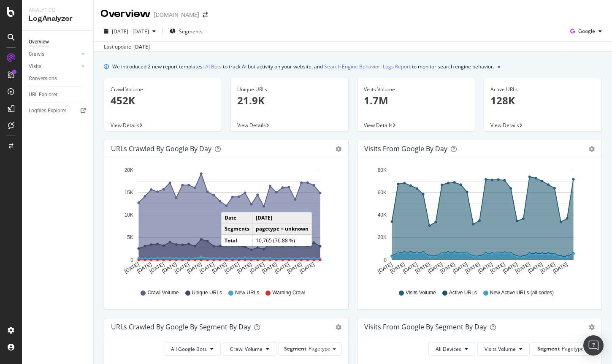 The image size is (612, 364). I want to click on span: Unique URLs, so click(207, 293).